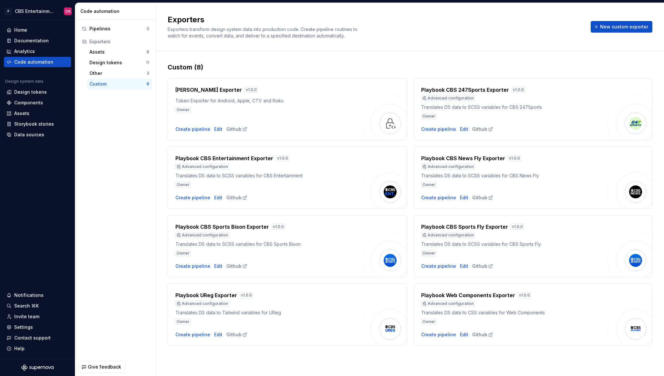 This screenshot has width=664, height=376. I want to click on a: Analytics, so click(37, 51).